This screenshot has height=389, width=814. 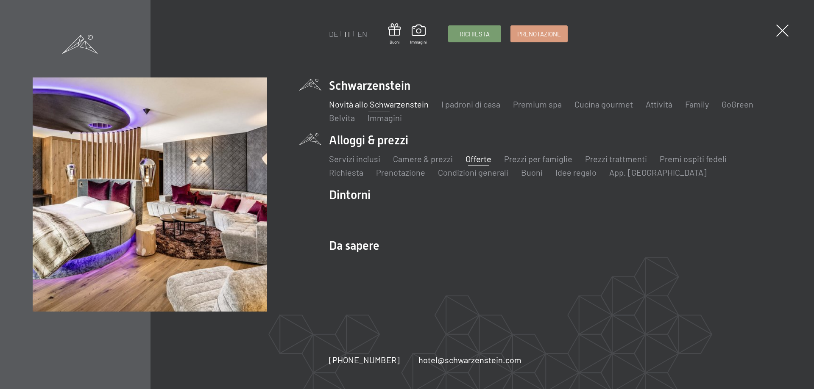 What do you see at coordinates (697, 104) in the screenshot?
I see `a: Family` at bounding box center [697, 104].